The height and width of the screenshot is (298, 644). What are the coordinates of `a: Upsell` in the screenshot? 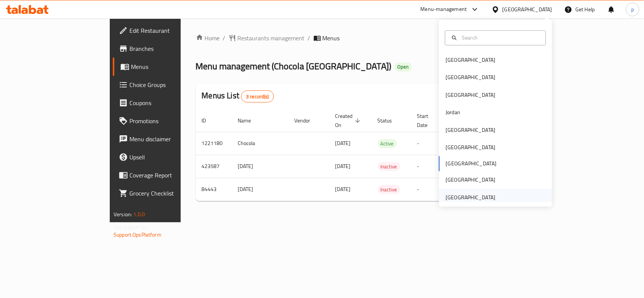 It's located at (165, 157).